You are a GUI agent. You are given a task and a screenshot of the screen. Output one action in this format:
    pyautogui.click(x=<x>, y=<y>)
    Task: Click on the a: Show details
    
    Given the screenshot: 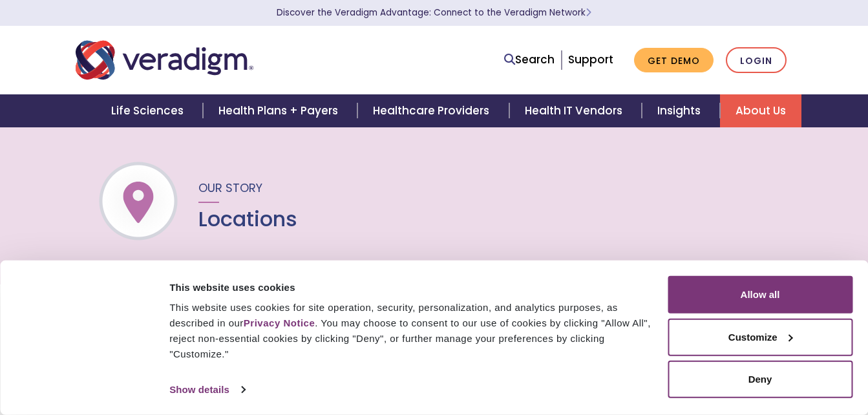 What is the action you would take?
    pyautogui.click(x=207, y=390)
    